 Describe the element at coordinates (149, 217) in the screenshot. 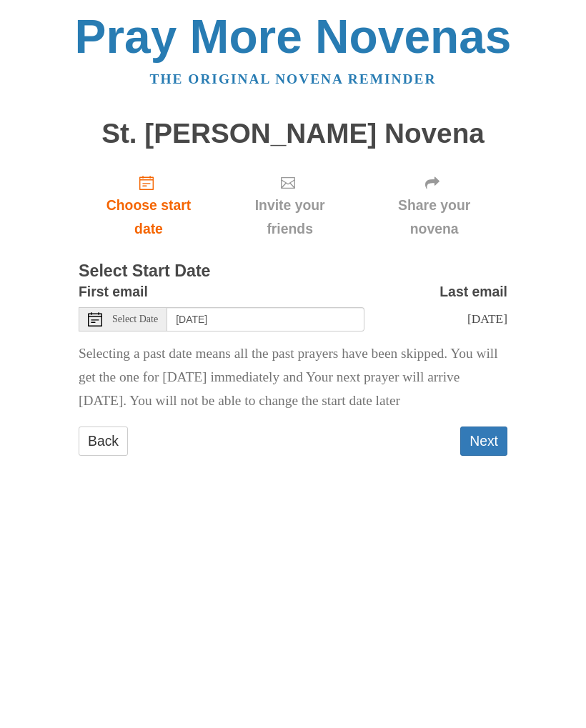

I see `span: Choose start date` at that location.